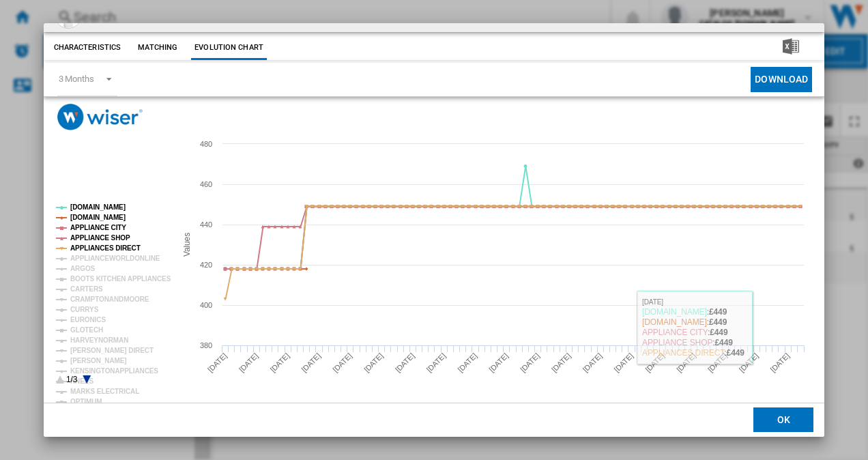 Image resolution: width=868 pixels, height=460 pixels. What do you see at coordinates (100, 238) in the screenshot?
I see `tspan: APPLIANCE SHOP` at bounding box center [100, 238].